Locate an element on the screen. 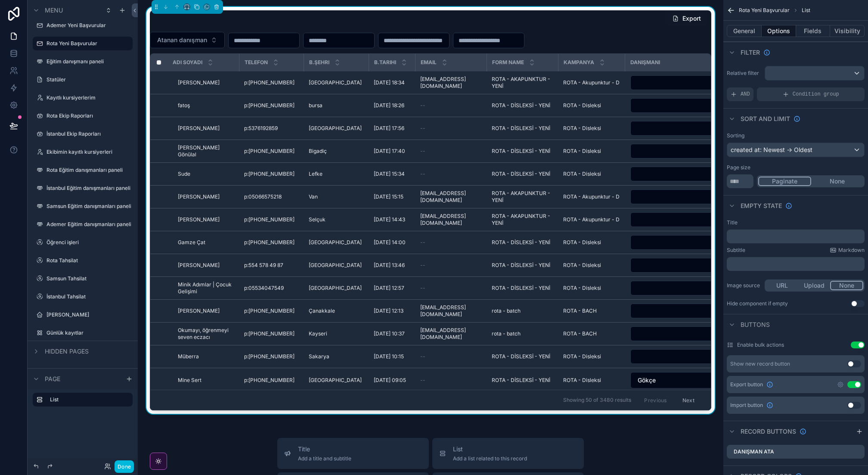  span: Add a list related to this record is located at coordinates (490, 459).